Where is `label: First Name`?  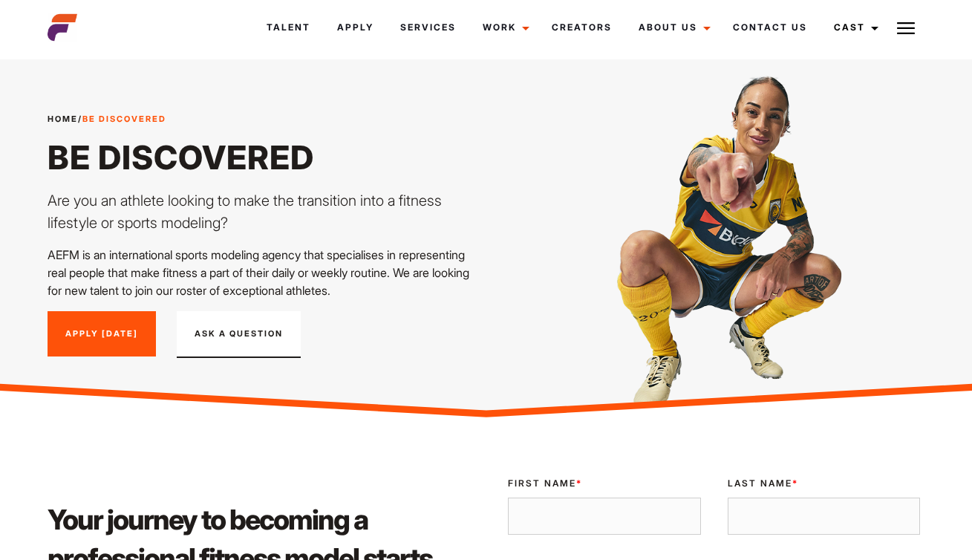 label: First Name is located at coordinates (604, 483).